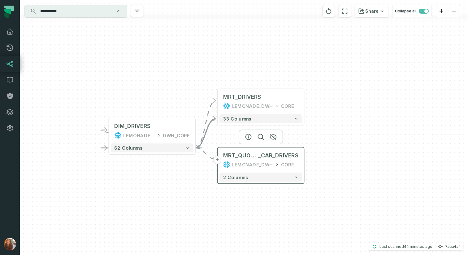 Image resolution: width=468 pixels, height=255 pixels. I want to click on span: MRT_QUOTES, so click(240, 155).